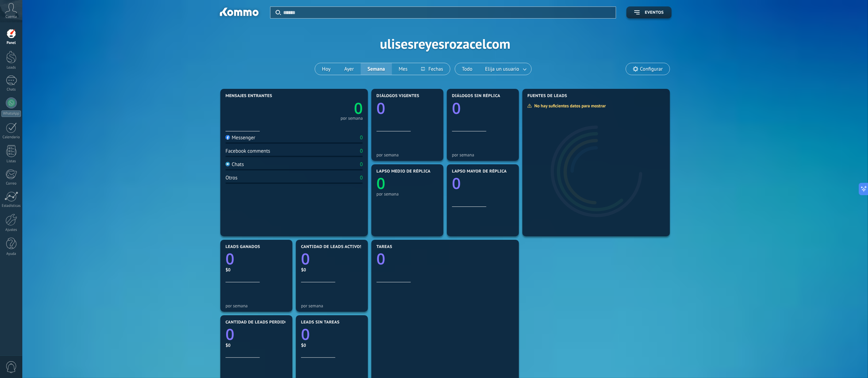  I want to click on div: Leads, so click(11, 68).